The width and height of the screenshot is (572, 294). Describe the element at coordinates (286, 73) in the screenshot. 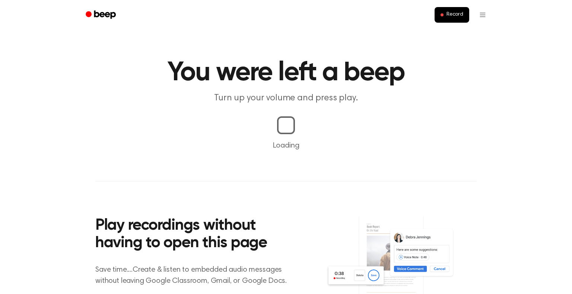

I see `h1: You were left a beep` at that location.